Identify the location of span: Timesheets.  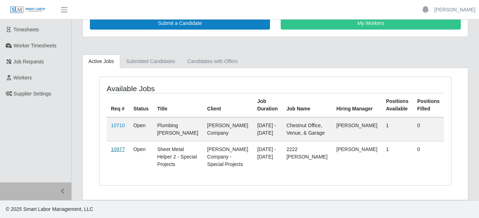
(26, 30).